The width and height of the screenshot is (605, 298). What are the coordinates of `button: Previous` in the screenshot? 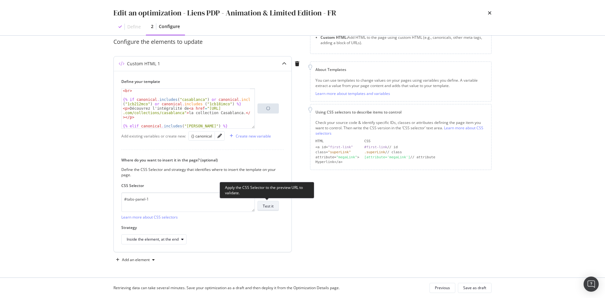 It's located at (442, 288).